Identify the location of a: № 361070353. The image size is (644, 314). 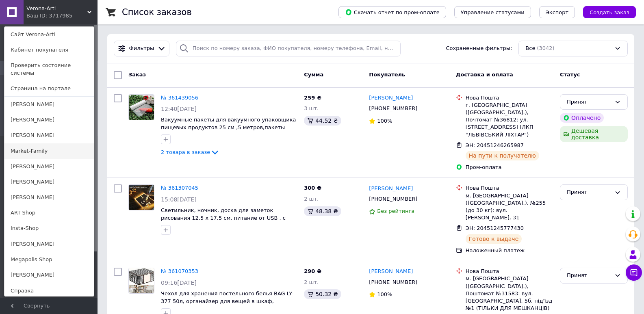
(179, 271).